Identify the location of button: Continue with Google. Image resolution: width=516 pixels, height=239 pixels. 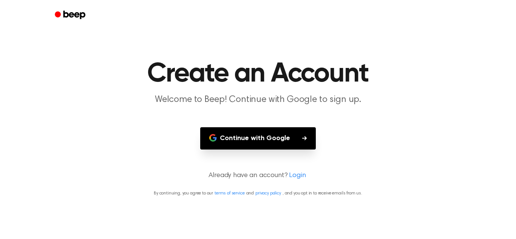
(258, 138).